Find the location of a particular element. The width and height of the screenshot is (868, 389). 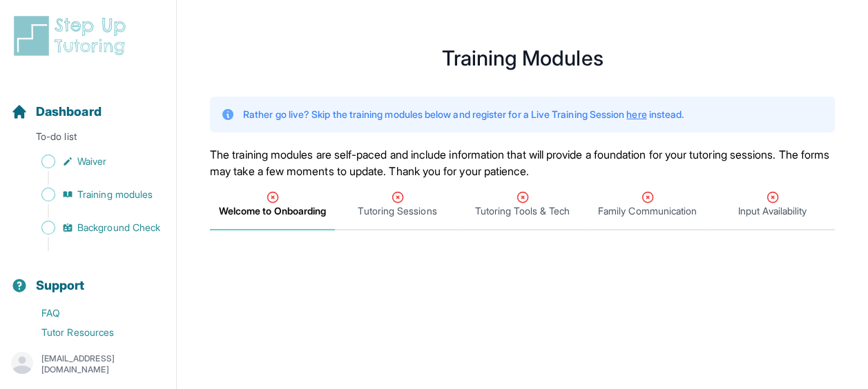

a: here is located at coordinates (636, 114).